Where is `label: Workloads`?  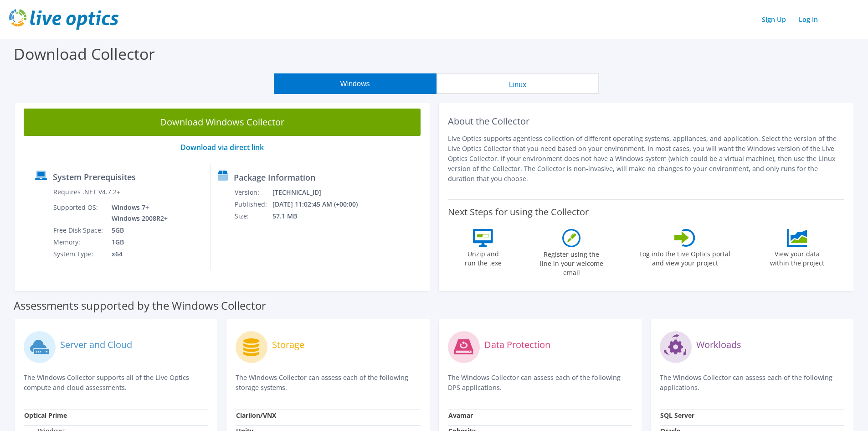 label: Workloads is located at coordinates (718, 345).